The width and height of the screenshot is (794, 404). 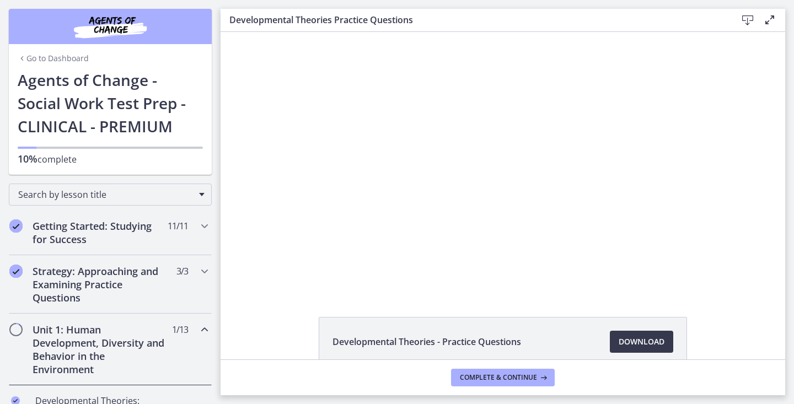 What do you see at coordinates (474, 20) in the screenshot?
I see `h3: Developmental Theories Practice Questions` at bounding box center [474, 20].